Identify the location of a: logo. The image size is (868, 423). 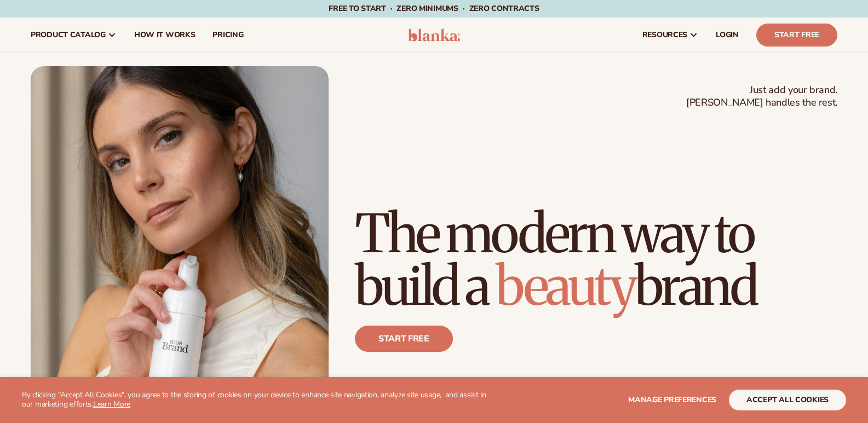
(434, 35).